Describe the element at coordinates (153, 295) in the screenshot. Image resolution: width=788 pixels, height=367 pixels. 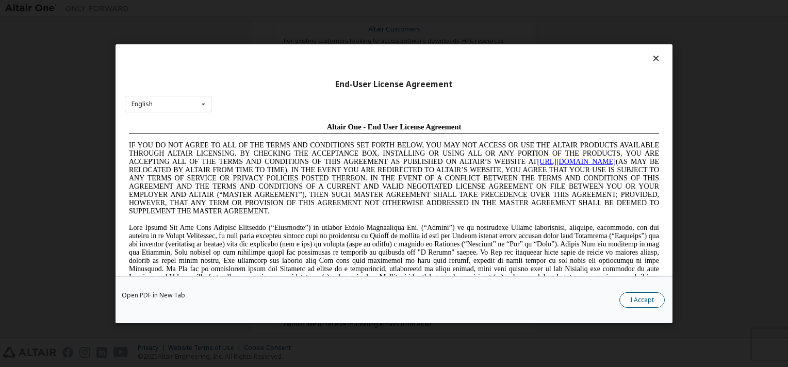
I see `a: Open PDF in New Tab` at that location.